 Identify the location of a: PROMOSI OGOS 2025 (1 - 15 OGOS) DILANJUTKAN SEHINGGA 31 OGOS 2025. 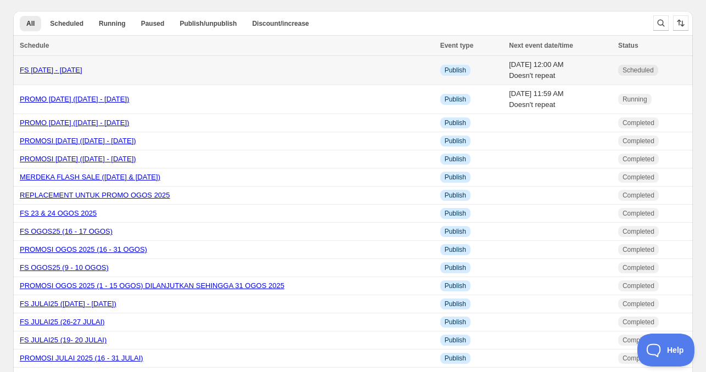
(152, 285).